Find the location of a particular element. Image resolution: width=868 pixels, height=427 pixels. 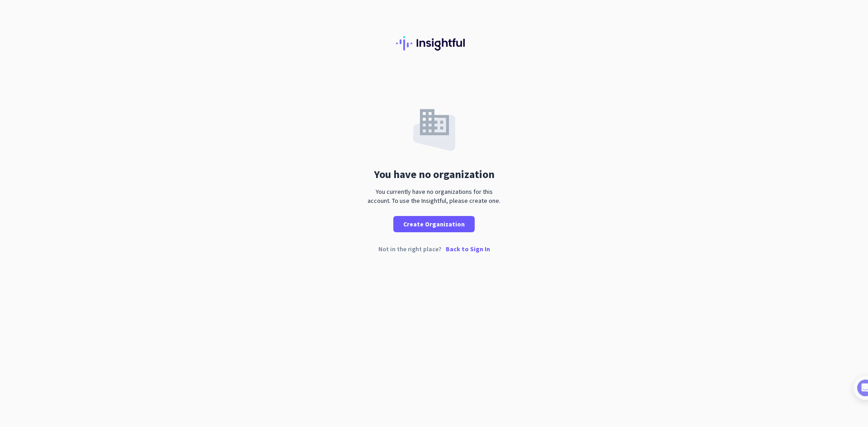

span: Create Organization is located at coordinates (434, 225).